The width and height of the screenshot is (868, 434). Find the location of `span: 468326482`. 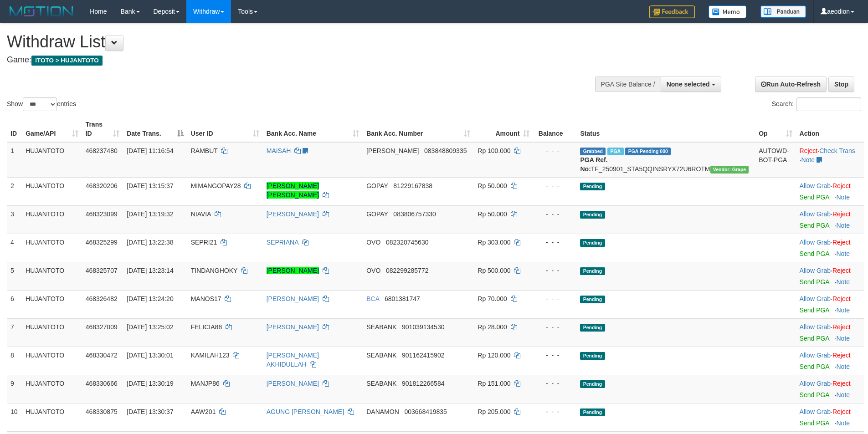

span: 468326482 is located at coordinates (102, 299).